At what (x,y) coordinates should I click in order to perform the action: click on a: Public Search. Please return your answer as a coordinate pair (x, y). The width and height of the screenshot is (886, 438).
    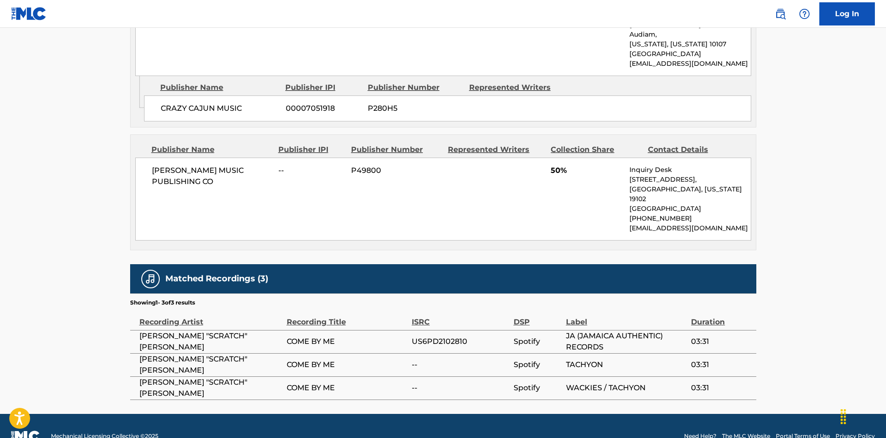
    Looking at the image, I should click on (780, 14).